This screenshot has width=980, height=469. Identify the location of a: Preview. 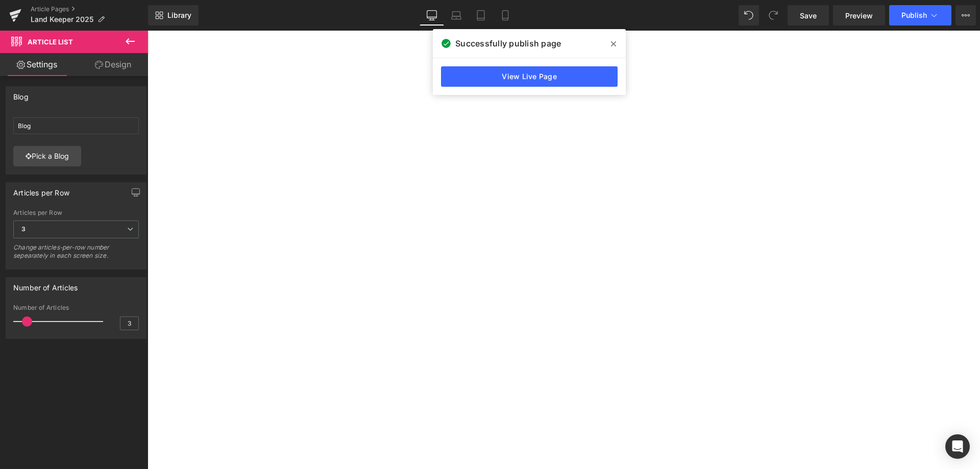
(859, 15).